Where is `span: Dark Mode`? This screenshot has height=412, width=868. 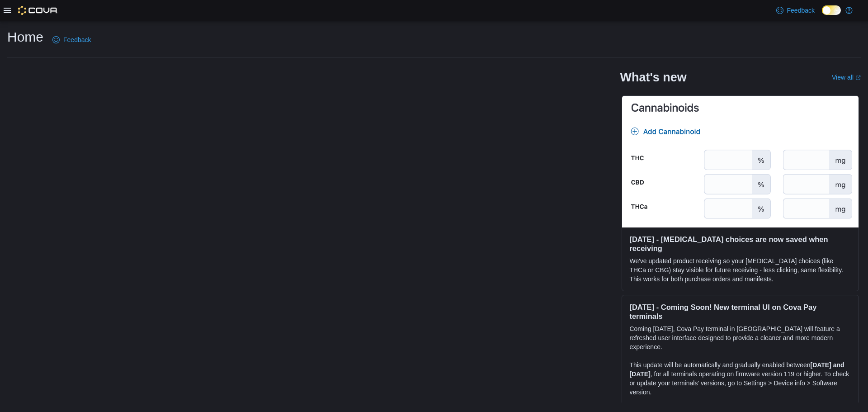
span: Dark Mode is located at coordinates (822, 15).